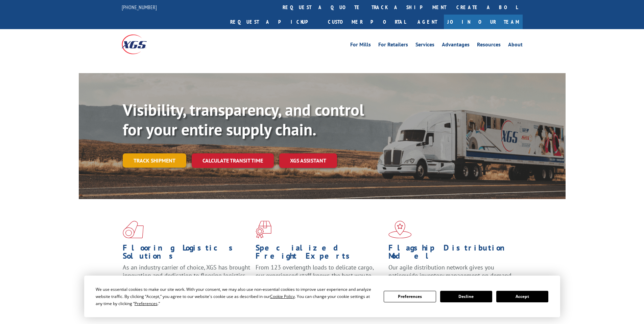  I want to click on a: Resources, so click(489, 45).